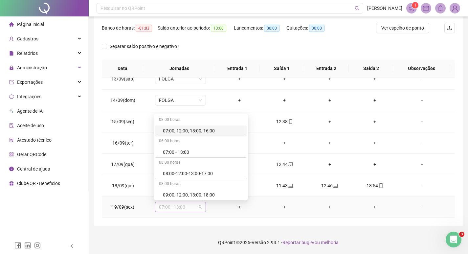 This screenshot has width=468, height=254. What do you see at coordinates (310, 242) in the screenshot?
I see `span: Reportar bug e/ou melhoria` at bounding box center [310, 242].